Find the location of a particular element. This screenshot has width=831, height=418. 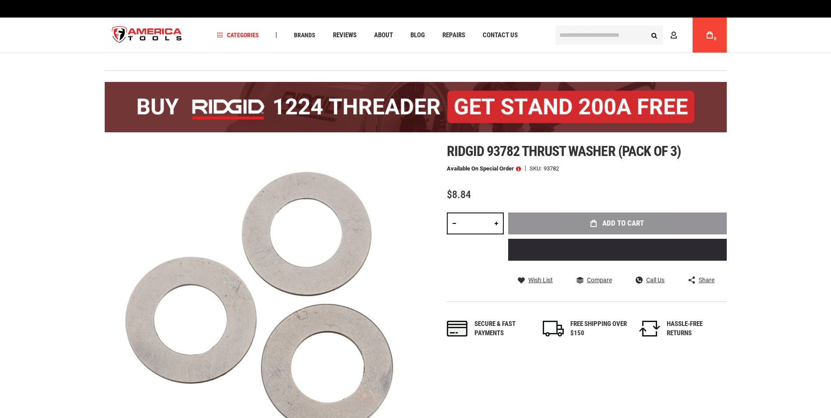

span: $8.84 is located at coordinates (458, 194).